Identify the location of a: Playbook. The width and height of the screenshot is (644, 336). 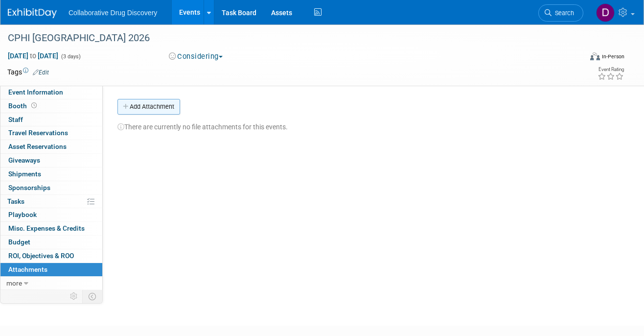
(52, 214).